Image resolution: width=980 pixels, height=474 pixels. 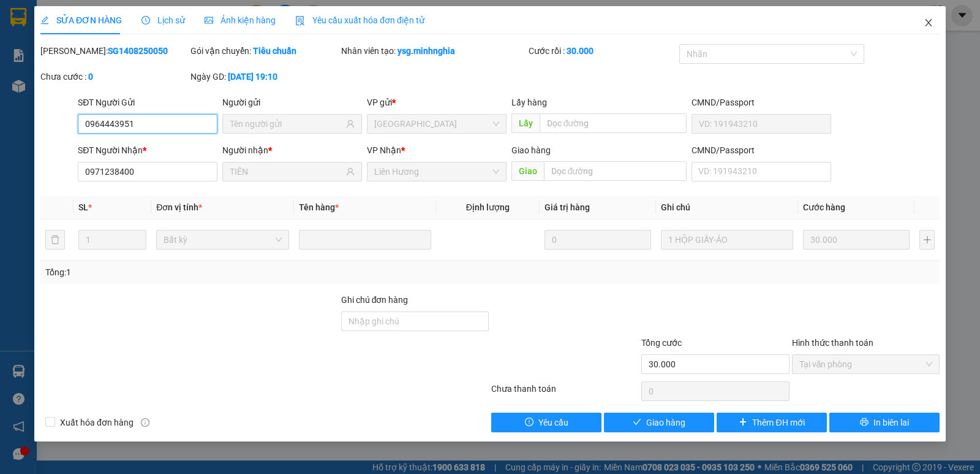 What do you see at coordinates (212, 272) in the screenshot?
I see `div: Tổng: 1` at bounding box center [212, 272].